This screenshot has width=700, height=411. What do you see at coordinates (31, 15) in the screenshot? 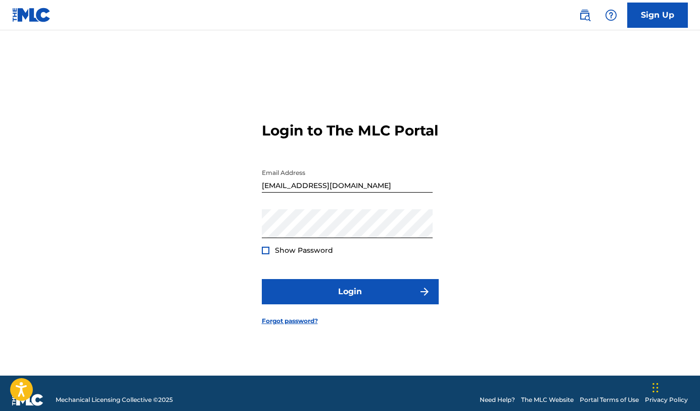
I see `img: MLC Logo` at bounding box center [31, 15].